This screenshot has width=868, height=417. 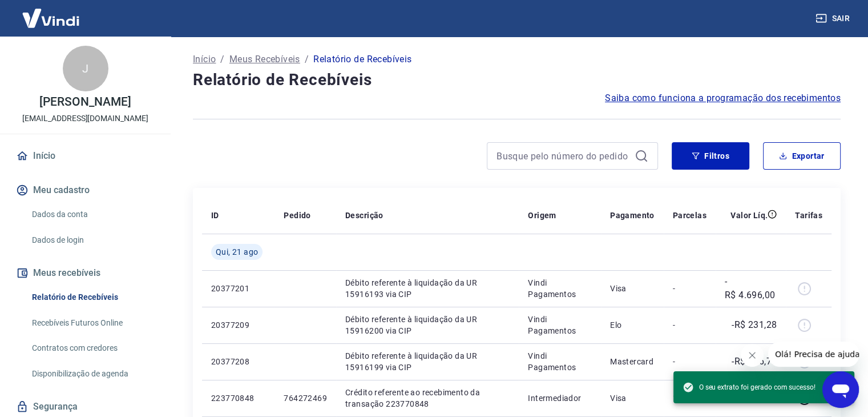 I want to click on button: Sair, so click(x=834, y=18).